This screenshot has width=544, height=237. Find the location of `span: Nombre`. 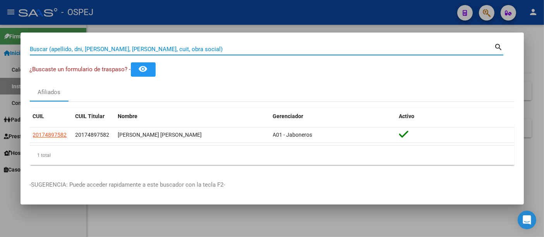

span: Nombre is located at coordinates (128, 116).